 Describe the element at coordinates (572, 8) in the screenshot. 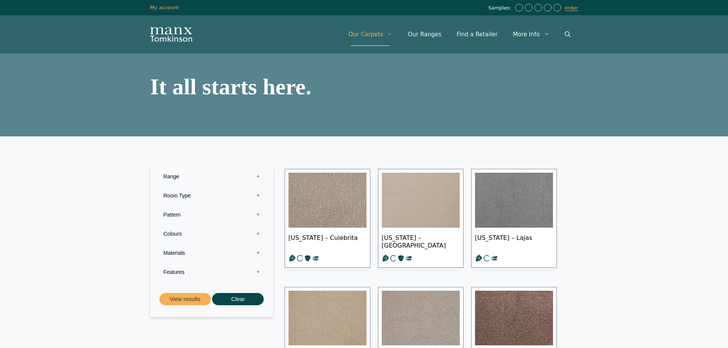

I see `a: order` at that location.